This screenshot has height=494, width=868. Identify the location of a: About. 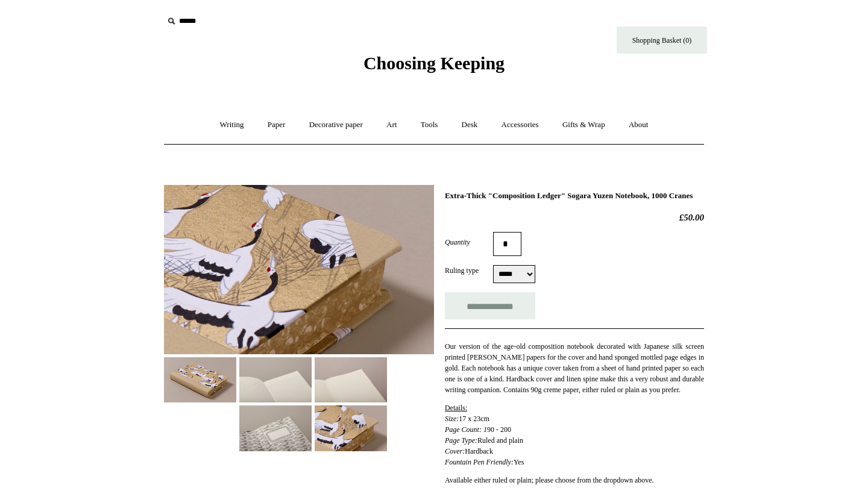
(638, 125).